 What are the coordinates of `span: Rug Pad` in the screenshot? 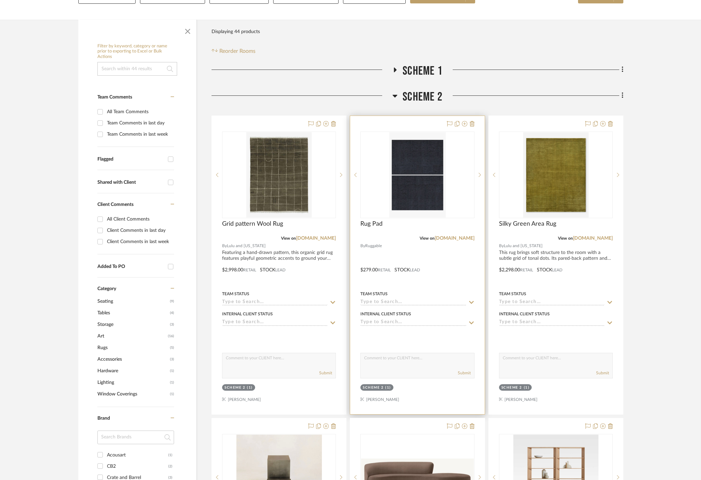 It's located at (371, 224).